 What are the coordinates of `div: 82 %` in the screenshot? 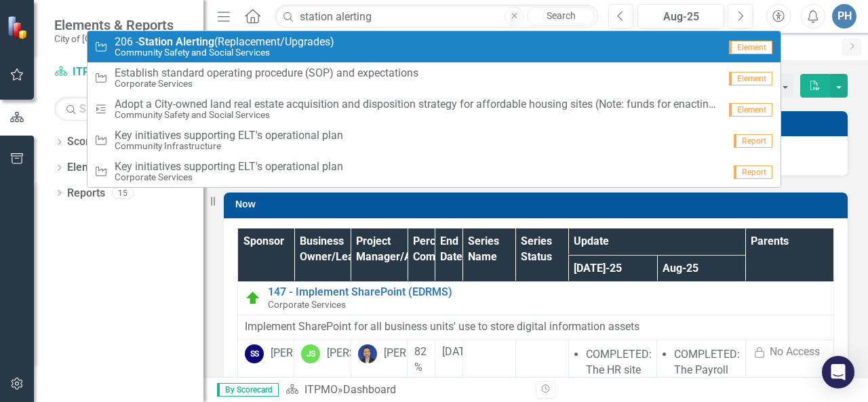 It's located at (421, 360).